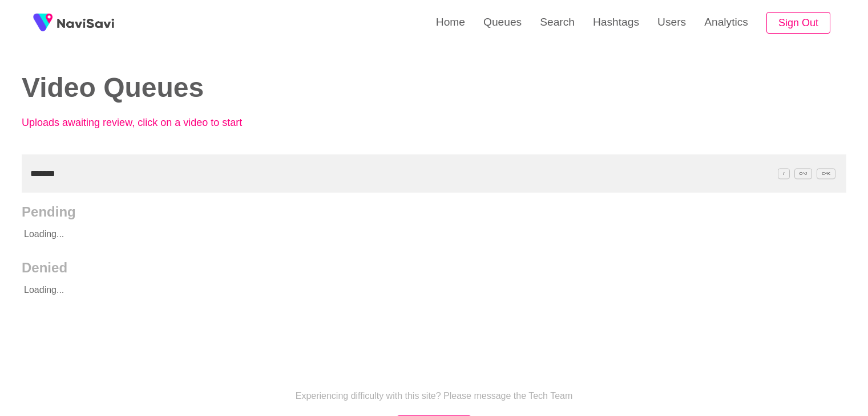 The image size is (868, 416). I want to click on p: Experiencing difficulty with this site? Please message the Tech Team, so click(434, 396).